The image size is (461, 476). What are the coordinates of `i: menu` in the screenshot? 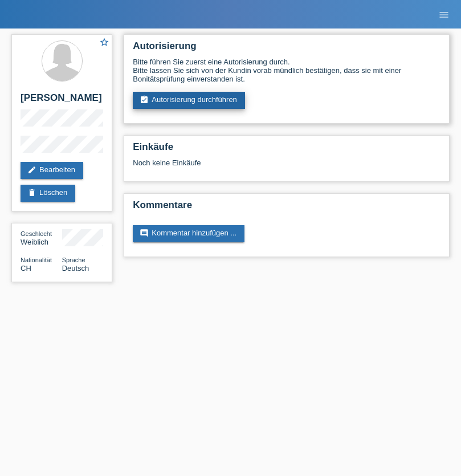 It's located at (444, 15).